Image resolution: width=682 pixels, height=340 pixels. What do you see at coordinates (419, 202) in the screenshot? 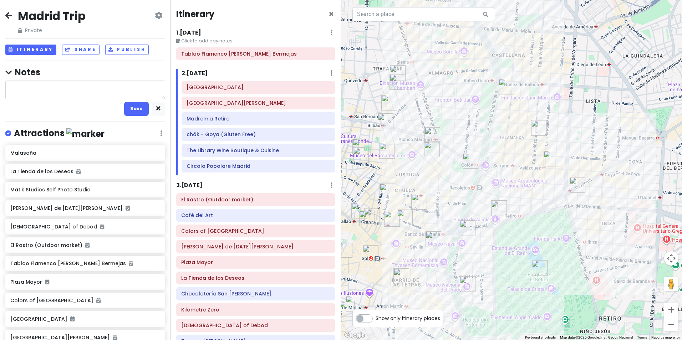
I see `div: Hot Now` at bounding box center [419, 202].